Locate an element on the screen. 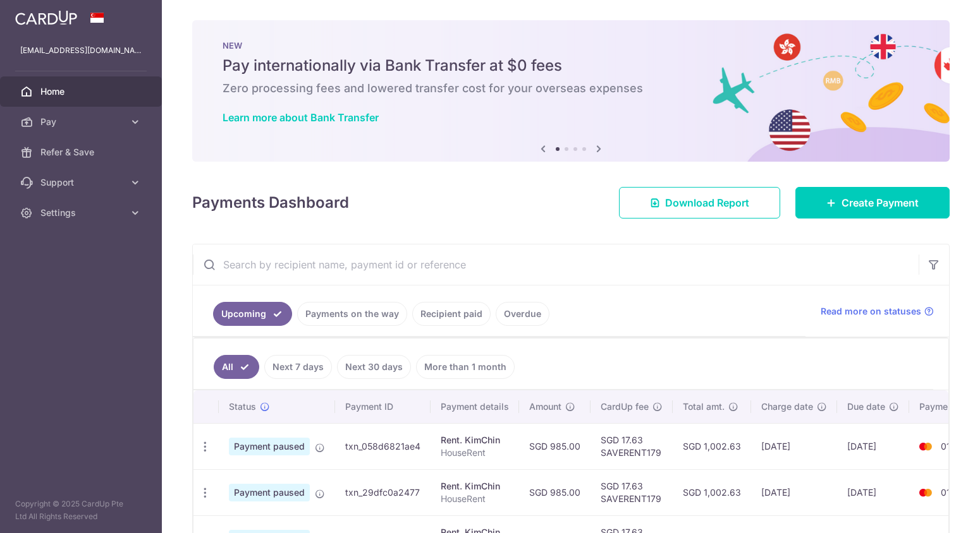 This screenshot has height=533, width=980. td: txn_29dfc0a2477 is located at coordinates (382, 493).